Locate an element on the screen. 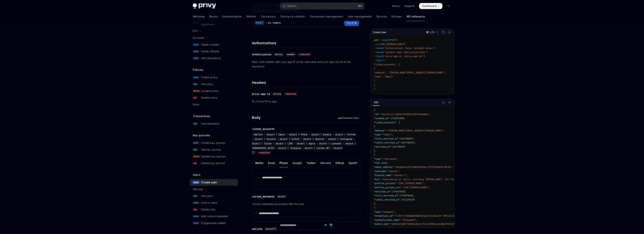  div: Search users is located at coordinates (209, 203).